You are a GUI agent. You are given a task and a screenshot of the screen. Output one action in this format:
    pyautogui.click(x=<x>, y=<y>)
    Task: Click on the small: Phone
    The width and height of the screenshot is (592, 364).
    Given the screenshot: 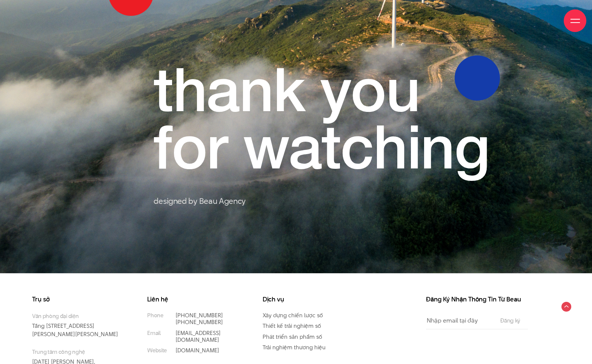 What is the action you would take?
    pyautogui.click(x=155, y=315)
    